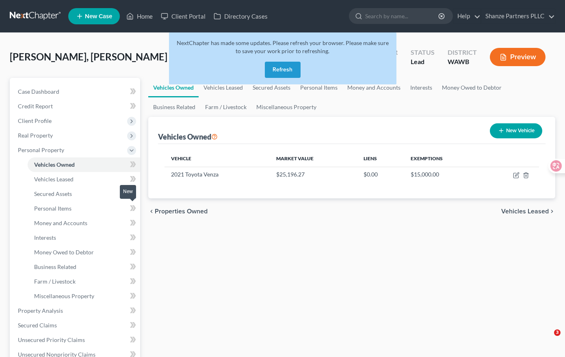 Image resolution: width=565 pixels, height=357 pixels. I want to click on a: Help, so click(466, 16).